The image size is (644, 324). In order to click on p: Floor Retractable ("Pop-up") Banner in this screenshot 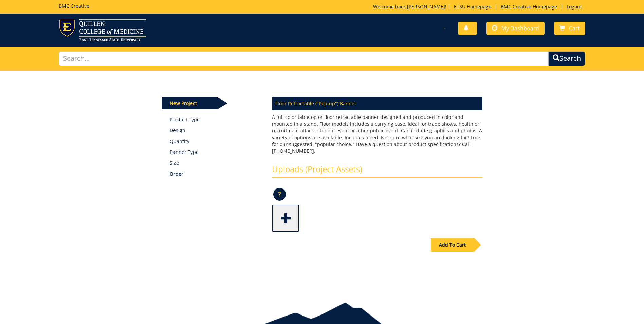, I will do `click(377, 104)`.